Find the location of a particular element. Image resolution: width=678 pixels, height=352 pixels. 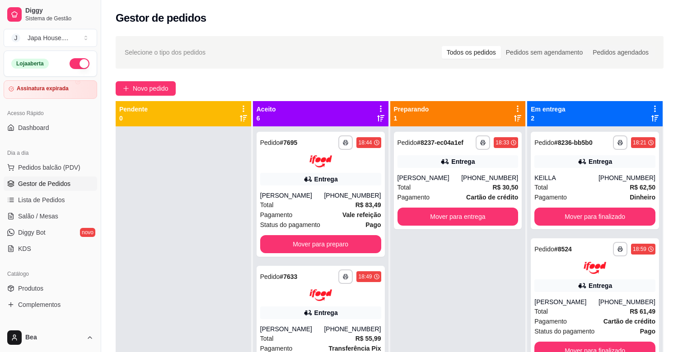

div: Catálogo is located at coordinates (50, 274).